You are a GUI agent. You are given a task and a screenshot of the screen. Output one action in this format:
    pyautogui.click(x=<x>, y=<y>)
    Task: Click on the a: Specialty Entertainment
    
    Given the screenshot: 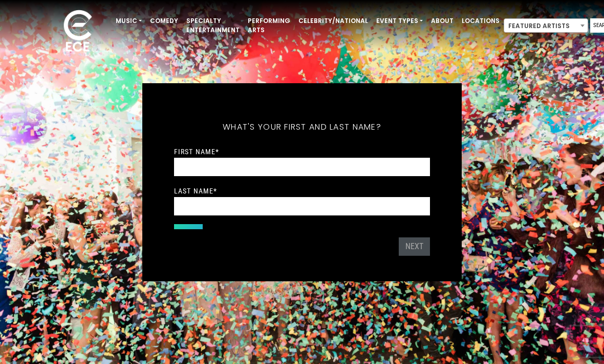 What is the action you would take?
    pyautogui.click(x=213, y=26)
    